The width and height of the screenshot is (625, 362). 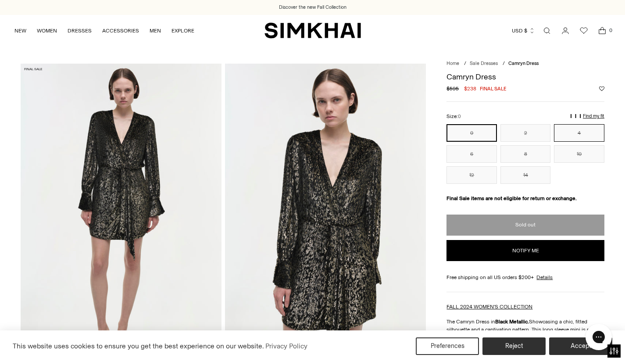 I want to click on a: Home, so click(x=453, y=63).